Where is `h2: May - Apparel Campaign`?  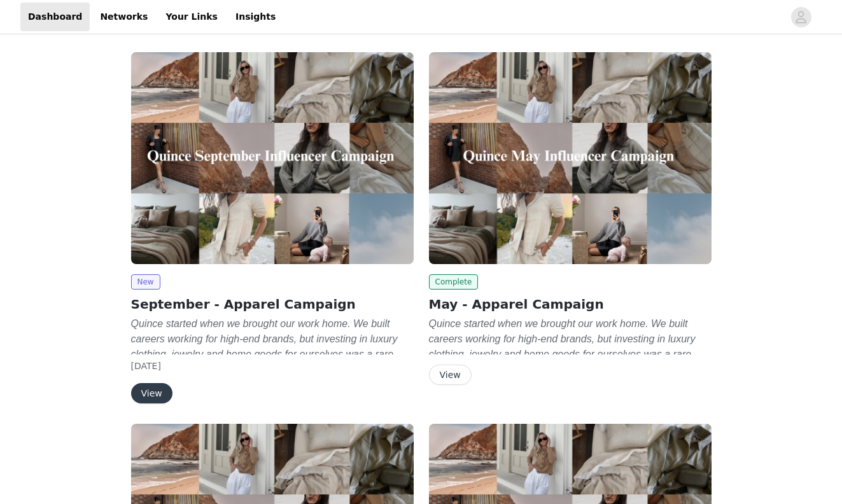
h2: May - Apparel Campaign is located at coordinates (570, 304).